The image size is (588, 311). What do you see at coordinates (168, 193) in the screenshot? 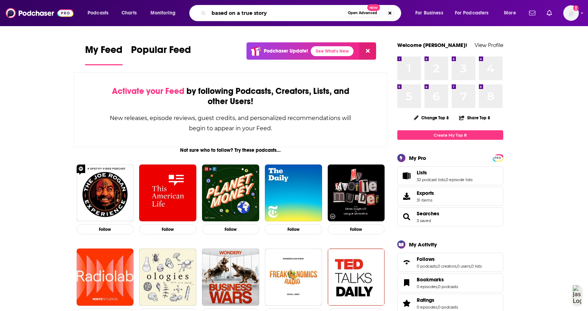
I see `a: This American Life` at bounding box center [168, 193].